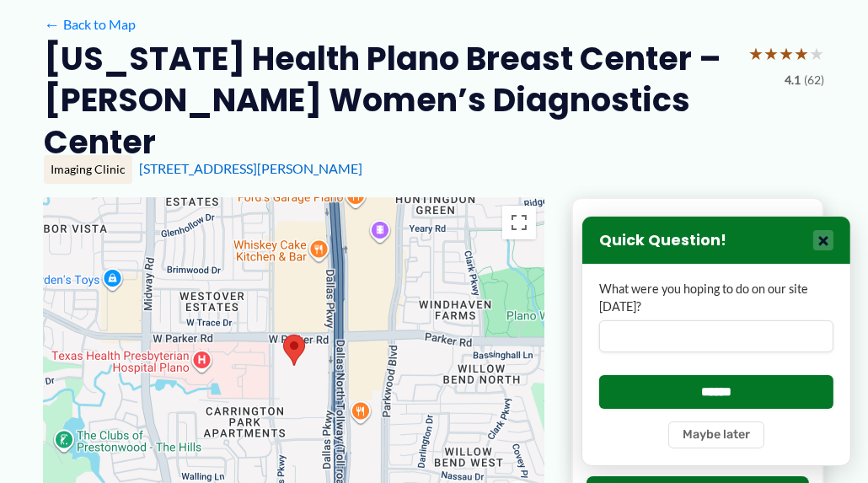  What do you see at coordinates (717, 435) in the screenshot?
I see `button: Maybe later` at bounding box center [717, 435].